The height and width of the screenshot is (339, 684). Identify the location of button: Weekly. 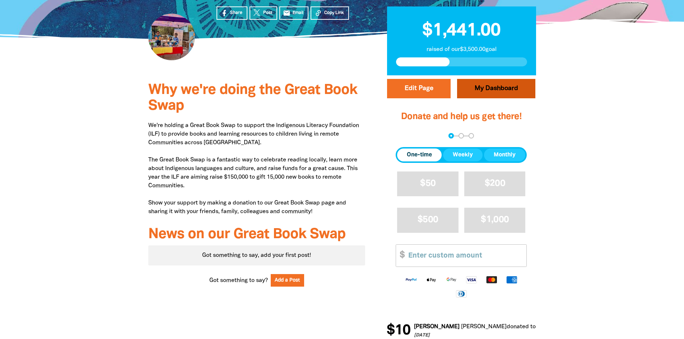
(463, 155).